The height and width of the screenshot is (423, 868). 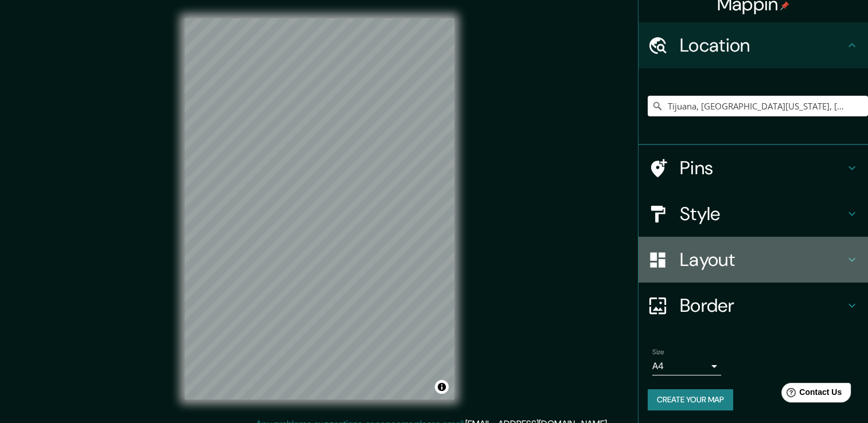 What do you see at coordinates (763, 305) in the screenshot?
I see `h4: Border` at bounding box center [763, 305].